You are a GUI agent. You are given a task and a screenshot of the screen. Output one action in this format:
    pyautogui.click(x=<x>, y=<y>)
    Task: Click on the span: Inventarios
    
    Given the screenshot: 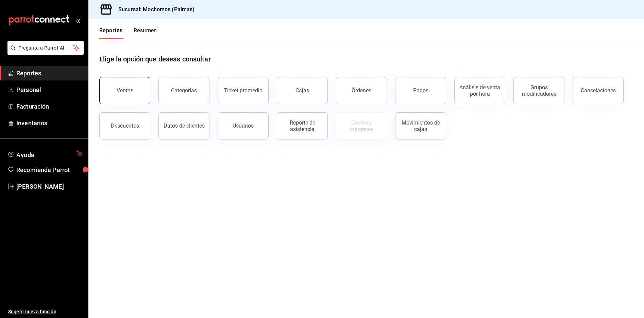 What is the action you would take?
    pyautogui.click(x=49, y=123)
    